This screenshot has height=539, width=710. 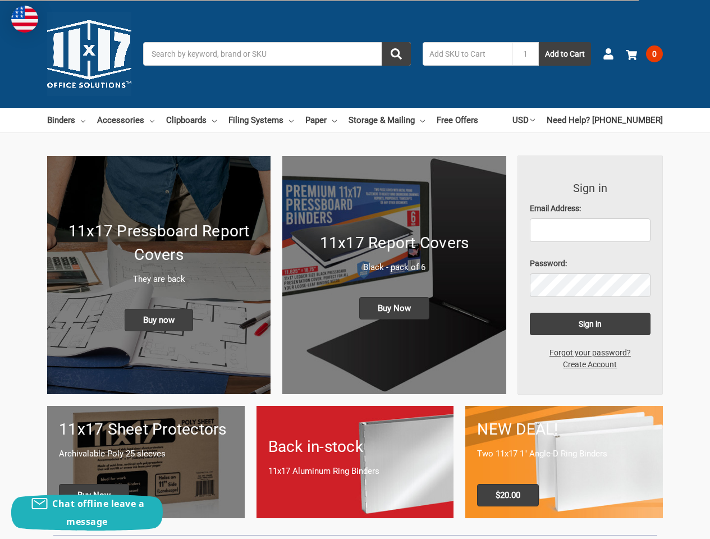 What do you see at coordinates (261, 120) in the screenshot?
I see `a: Filing Systems` at bounding box center [261, 120].